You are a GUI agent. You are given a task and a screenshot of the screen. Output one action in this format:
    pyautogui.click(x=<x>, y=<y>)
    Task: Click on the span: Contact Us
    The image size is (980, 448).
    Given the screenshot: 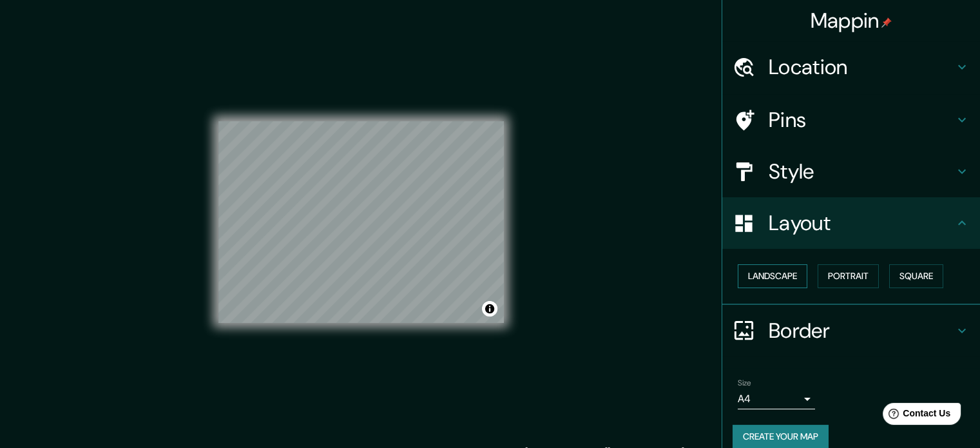 What is the action you would take?
    pyautogui.click(x=61, y=15)
    